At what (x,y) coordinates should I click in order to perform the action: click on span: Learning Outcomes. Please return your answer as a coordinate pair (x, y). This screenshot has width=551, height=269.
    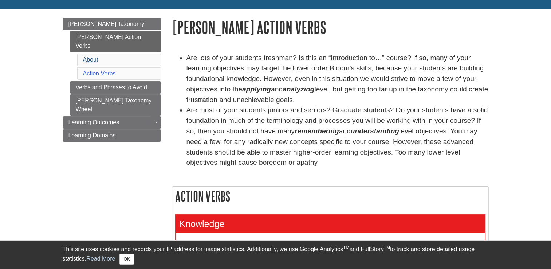
    Looking at the image, I should click on (94, 122).